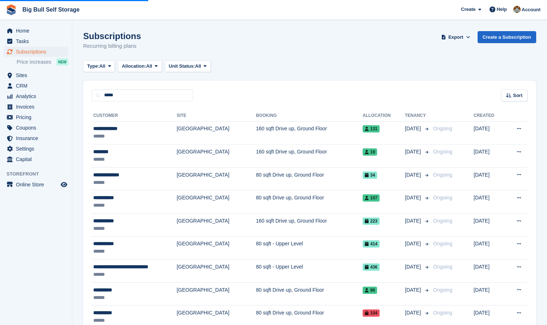  Describe the element at coordinates (188, 66) in the screenshot. I see `button: Unit Status: All` at that location.